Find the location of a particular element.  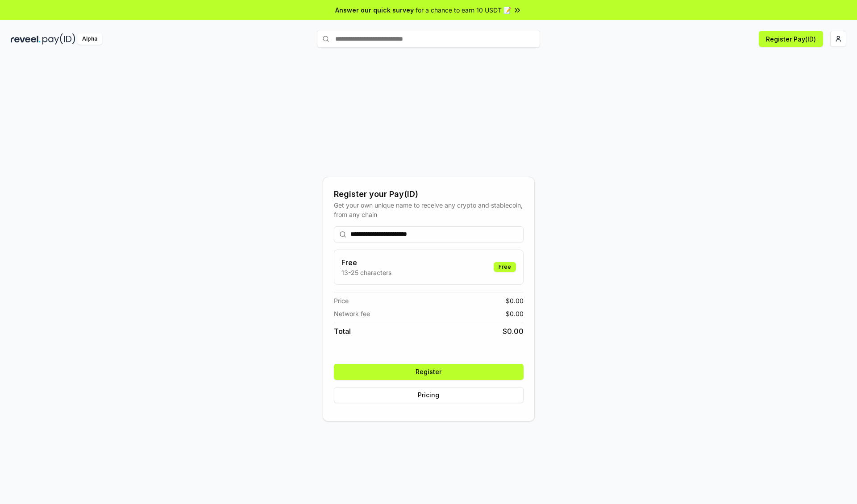

img: pay_id is located at coordinates (59, 39).